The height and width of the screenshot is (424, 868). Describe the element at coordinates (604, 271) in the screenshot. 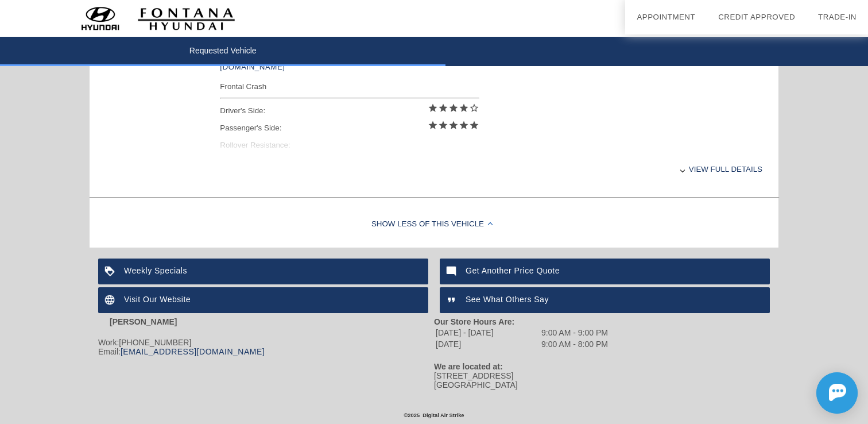

I see `a: Get Another Price Quote` at that location.